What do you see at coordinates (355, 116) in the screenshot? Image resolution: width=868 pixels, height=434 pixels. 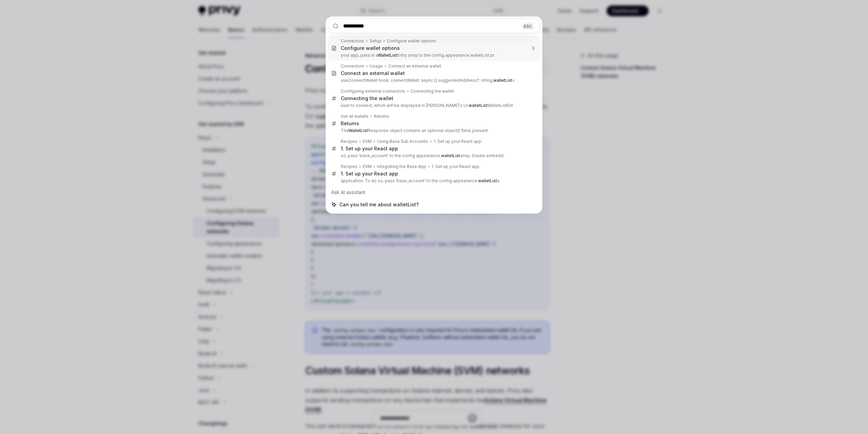 I see `div: Get all wallets` at bounding box center [355, 116].